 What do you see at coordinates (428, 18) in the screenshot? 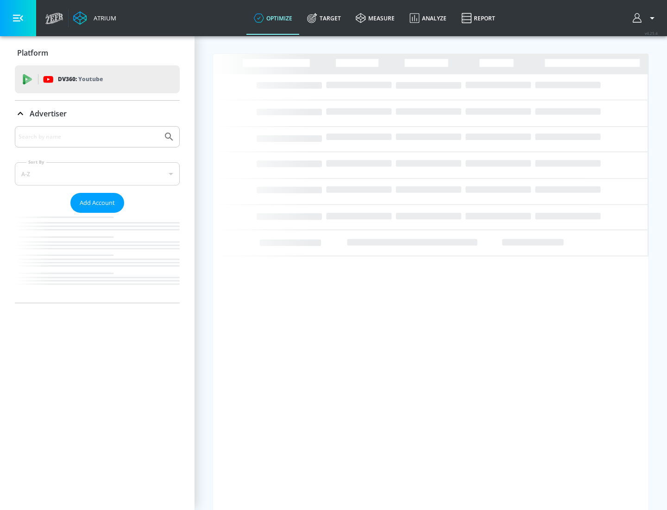
I see `a: Analyze` at bounding box center [428, 18].